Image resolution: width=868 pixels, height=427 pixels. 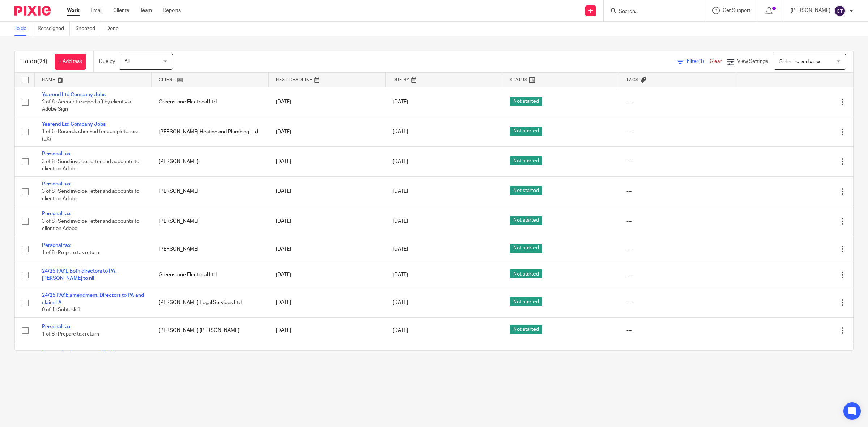 What do you see at coordinates (121, 10) in the screenshot?
I see `a: Clients` at bounding box center [121, 10].